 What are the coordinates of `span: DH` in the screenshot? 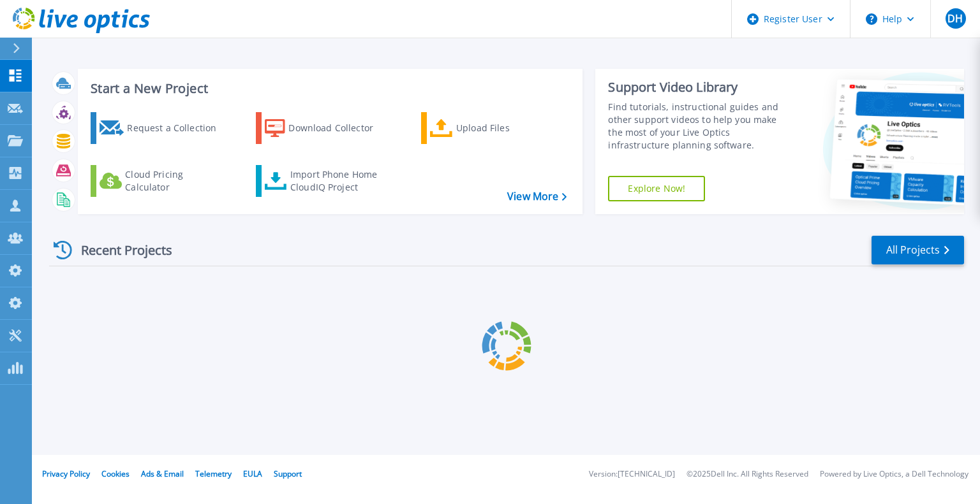 It's located at (954, 18).